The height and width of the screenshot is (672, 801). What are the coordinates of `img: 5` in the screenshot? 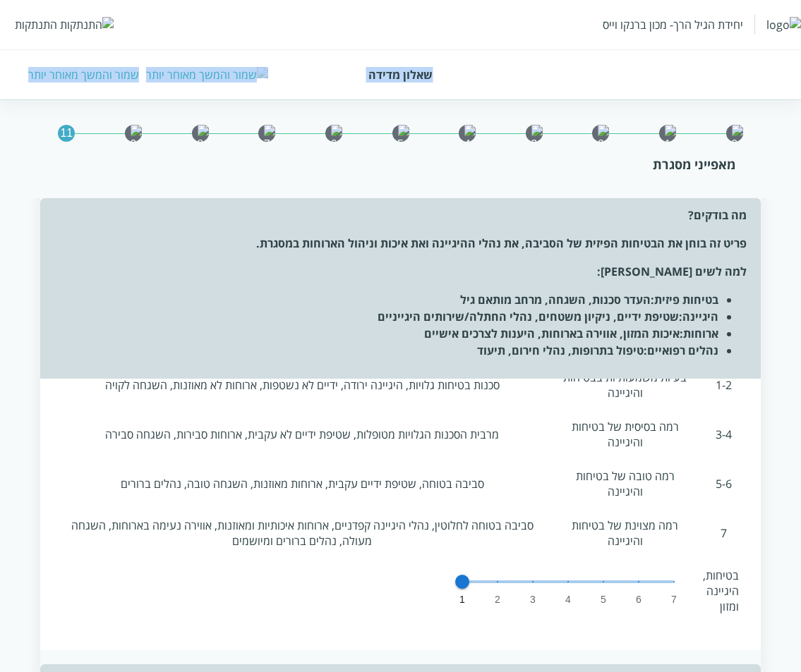 It's located at (401, 133).